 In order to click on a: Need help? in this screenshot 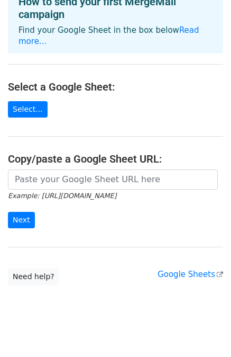, I will do `click(33, 276)`.